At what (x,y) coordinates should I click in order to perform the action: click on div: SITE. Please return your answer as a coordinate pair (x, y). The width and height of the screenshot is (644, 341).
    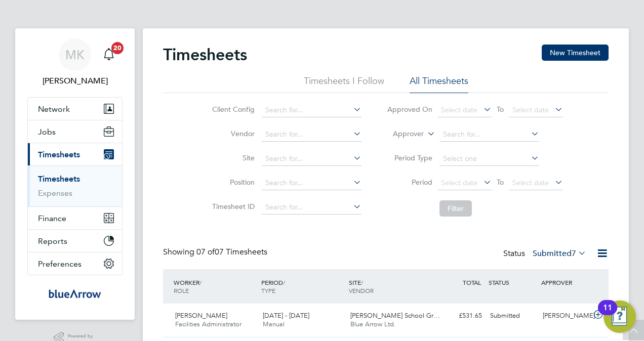
    Looking at the image, I should click on (390, 286).